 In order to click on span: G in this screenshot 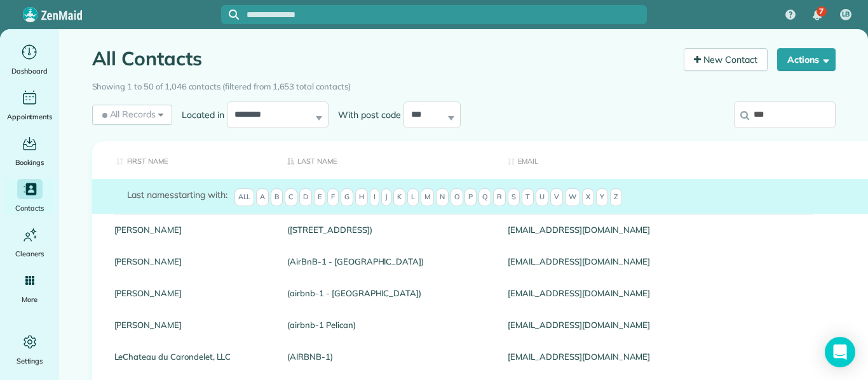, I will do `click(347, 198)`.